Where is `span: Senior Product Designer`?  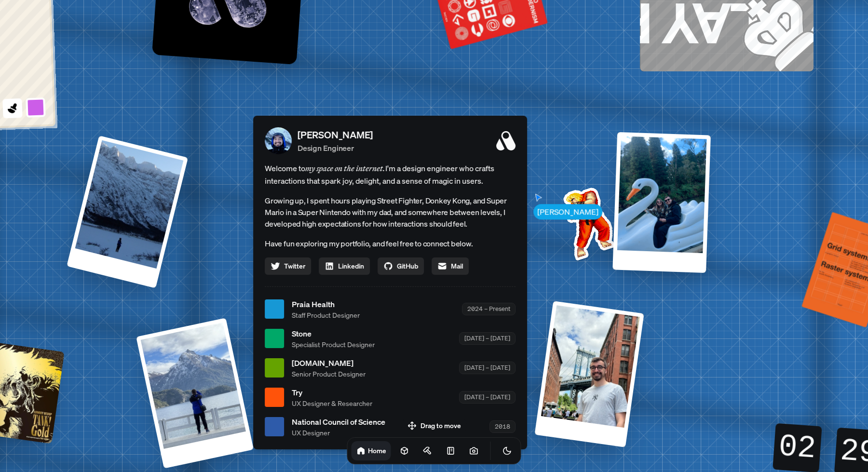
span: Senior Product Designer is located at coordinates (329, 373).